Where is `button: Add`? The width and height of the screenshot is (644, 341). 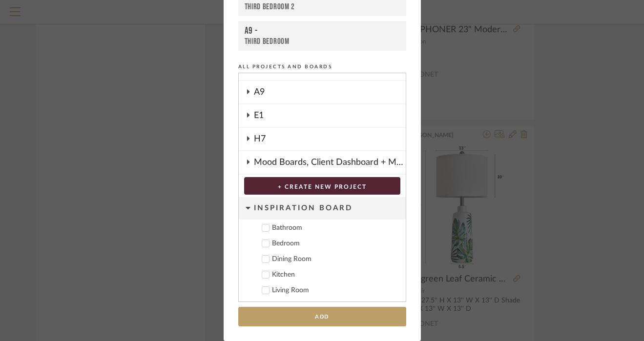 button: Add is located at coordinates (322, 317).